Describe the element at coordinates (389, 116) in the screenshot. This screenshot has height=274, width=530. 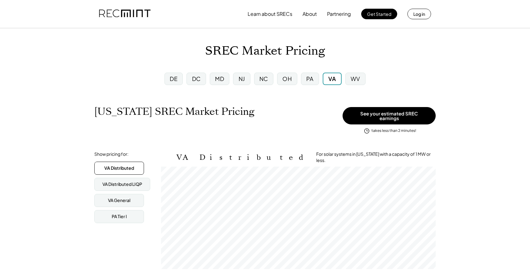
I see `button: See your estimated SREC earnings` at that location.